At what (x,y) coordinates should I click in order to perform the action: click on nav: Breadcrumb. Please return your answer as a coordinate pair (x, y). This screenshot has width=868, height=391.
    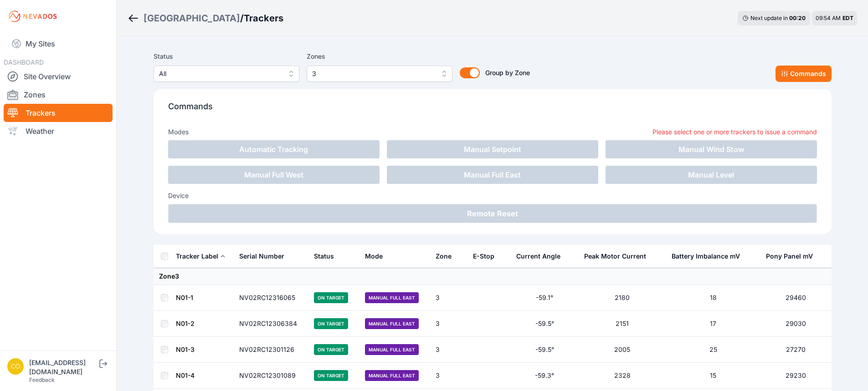
    Looking at the image, I should click on (205, 18).